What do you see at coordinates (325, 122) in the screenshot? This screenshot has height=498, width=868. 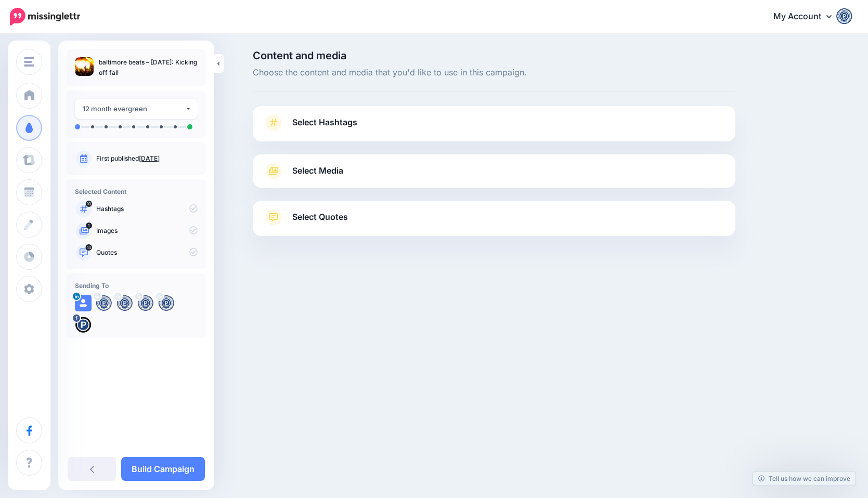 I see `span: Select Hashtags` at bounding box center [325, 122].